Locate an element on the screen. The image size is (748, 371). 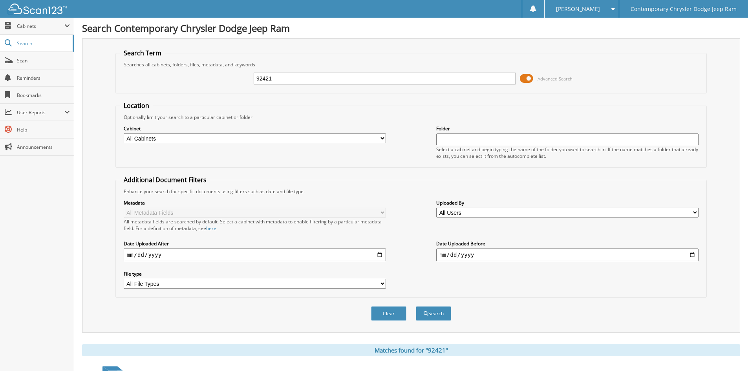
a: here is located at coordinates (211, 228).